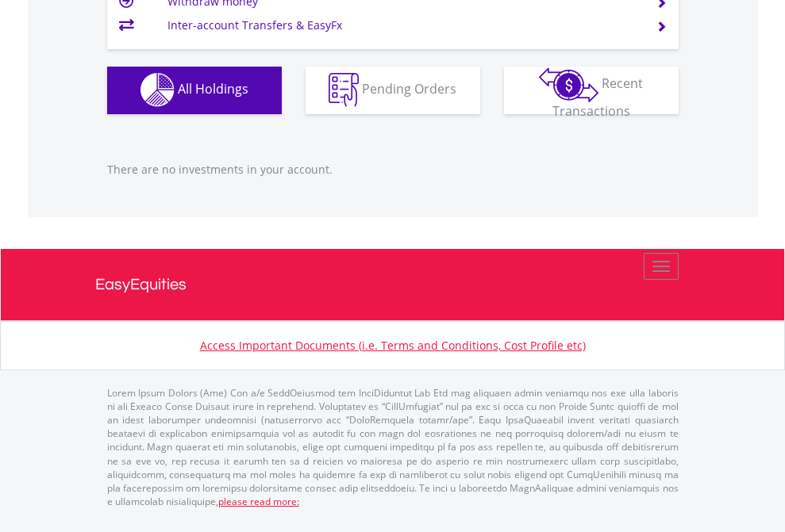 The image size is (785, 532). What do you see at coordinates (344, 90) in the screenshot?
I see `img: pending_instructions-wht.png` at bounding box center [344, 90].